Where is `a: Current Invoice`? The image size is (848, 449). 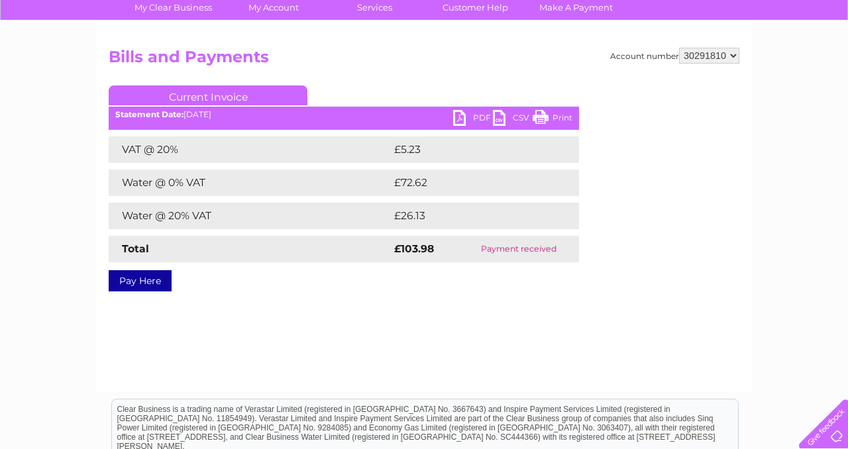 a: Current Invoice is located at coordinates (208, 95).